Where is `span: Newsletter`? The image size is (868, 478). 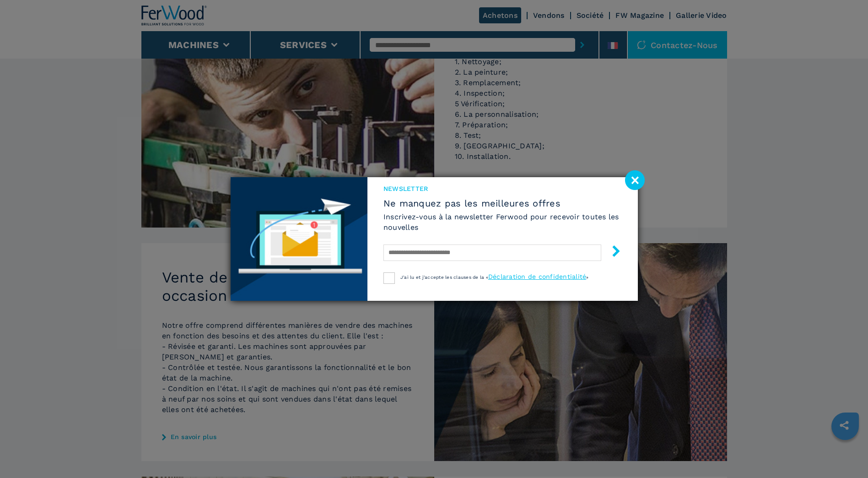 span: Newsletter is located at coordinates (503, 188).